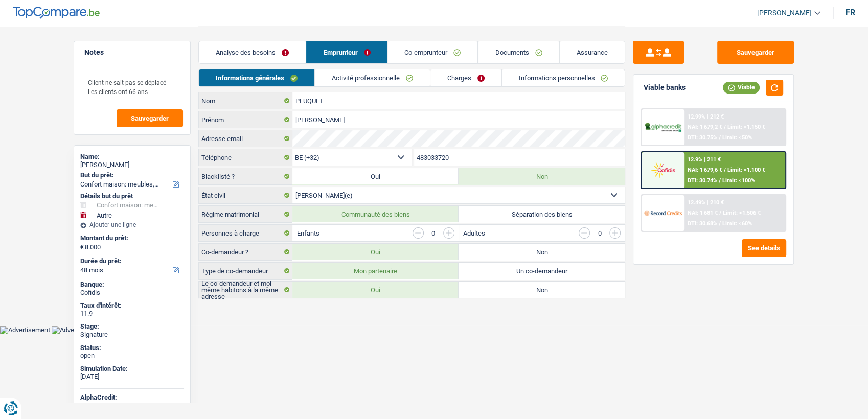 This screenshot has height=419, width=868. Describe the element at coordinates (245, 139) in the screenshot. I see `label: Adresse email` at that location.